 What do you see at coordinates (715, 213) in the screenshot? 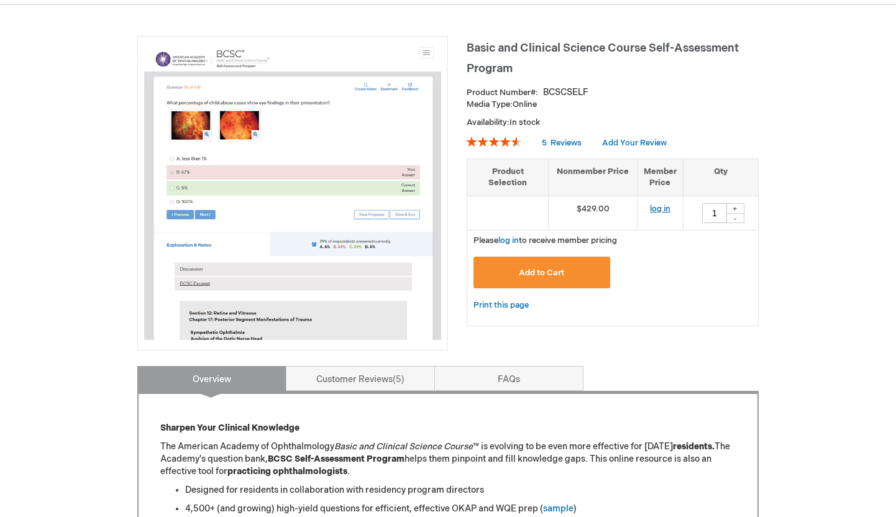
I see `input: Qty` at bounding box center [715, 213].